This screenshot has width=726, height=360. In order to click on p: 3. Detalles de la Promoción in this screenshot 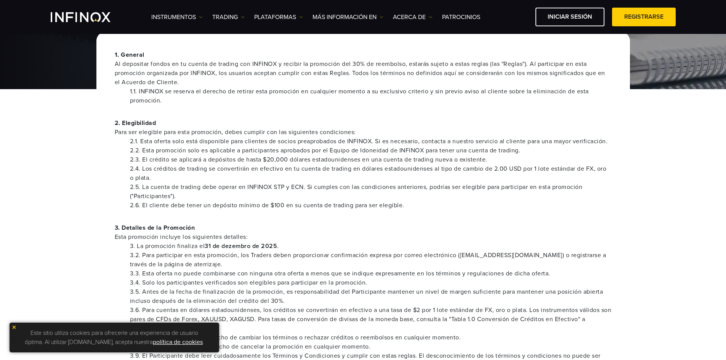, I will do `click(363, 232)`.